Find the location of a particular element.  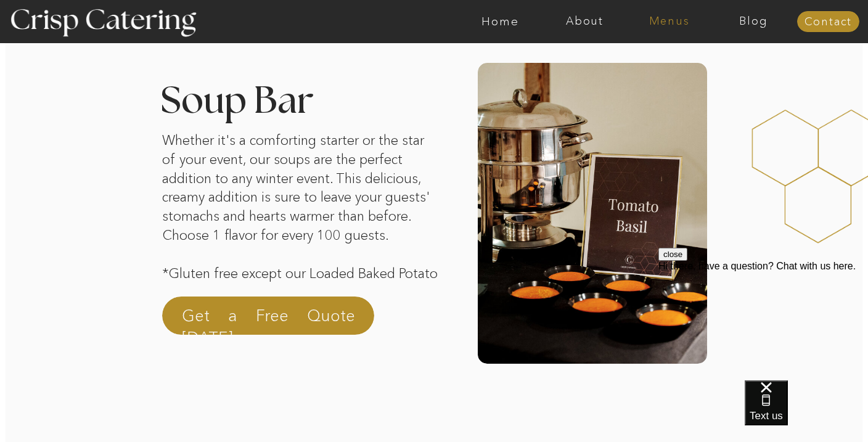

p: Whether it's a comforting starter or the star of your event, our soups are the perfect addition t... is located at coordinates (301, 217).